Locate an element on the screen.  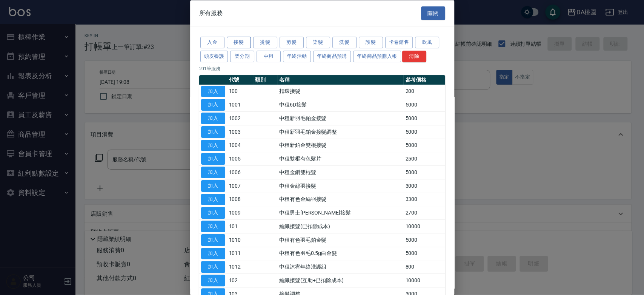
td: 1006 is located at coordinates (240, 172).